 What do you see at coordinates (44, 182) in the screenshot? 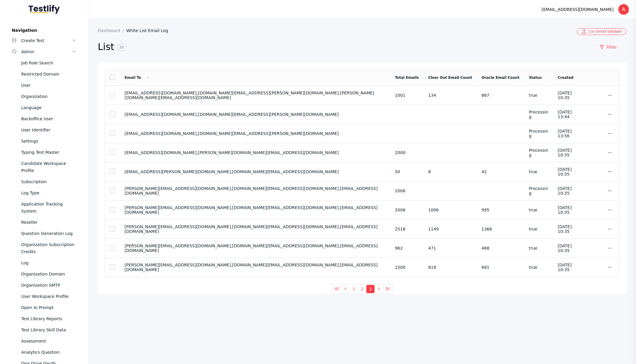
I see `a: Subscription` at bounding box center [44, 182].